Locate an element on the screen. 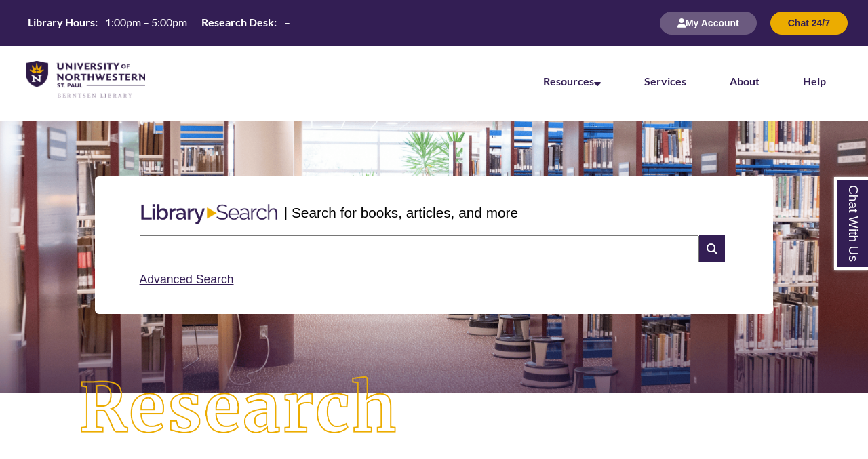 This screenshot has height=459, width=868. img: UNWSP Library Logo is located at coordinates (85, 80).